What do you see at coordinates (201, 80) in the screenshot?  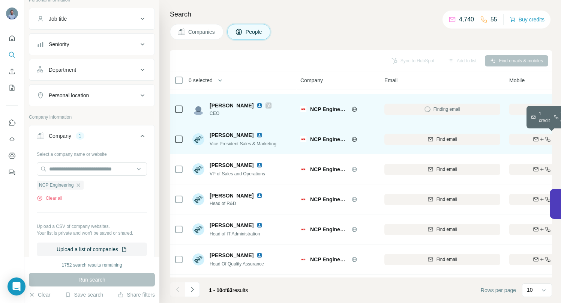 I see `span: 0 selected` at bounding box center [201, 80].